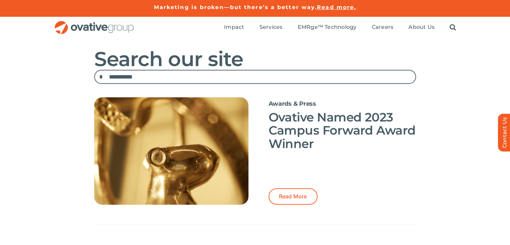 The width and height of the screenshot is (510, 245). I want to click on a: Careers, so click(382, 27).